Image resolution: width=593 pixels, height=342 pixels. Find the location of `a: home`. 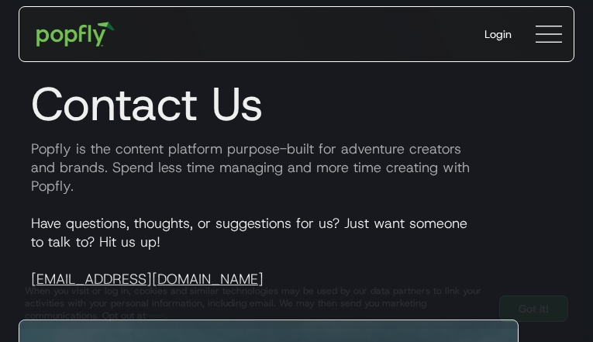

a: home is located at coordinates (75, 34).